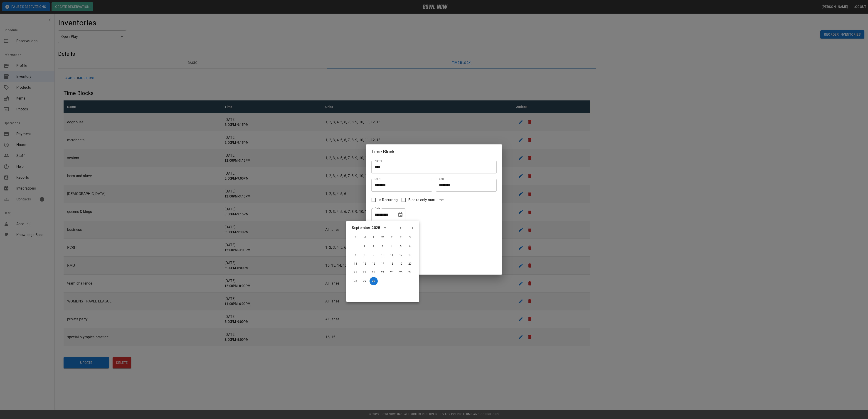 Image resolution: width=868 pixels, height=419 pixels. What do you see at coordinates (374, 264) in the screenshot?
I see `button: Sep 16, 2025` at bounding box center [374, 264].